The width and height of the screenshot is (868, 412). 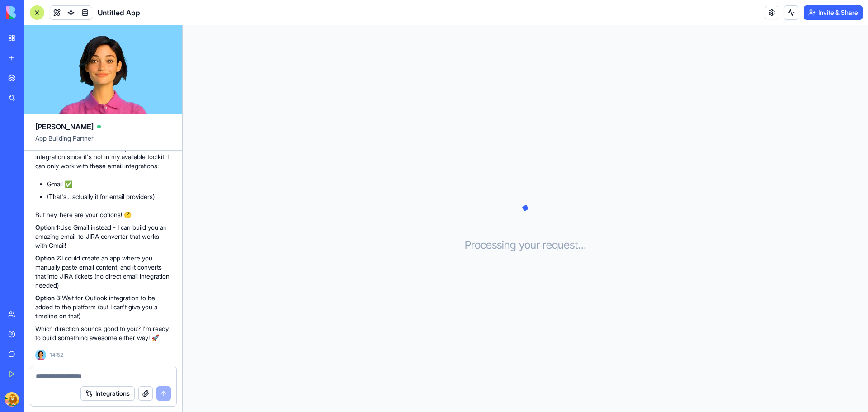 I want to click on button: Integrations, so click(x=108, y=393).